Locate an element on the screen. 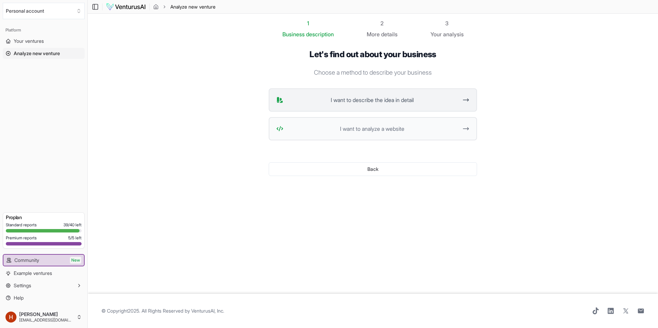 This screenshot has height=328, width=658. button: Back is located at coordinates (373, 169).